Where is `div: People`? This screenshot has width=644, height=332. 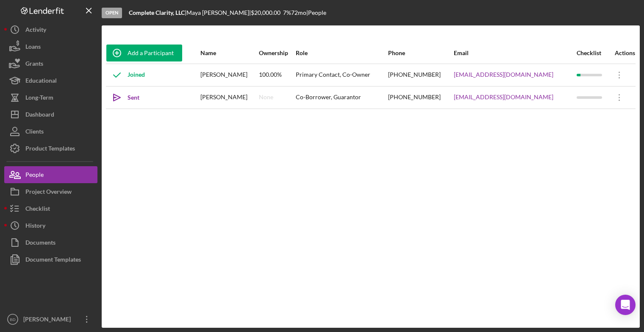 div: People is located at coordinates (34, 175).